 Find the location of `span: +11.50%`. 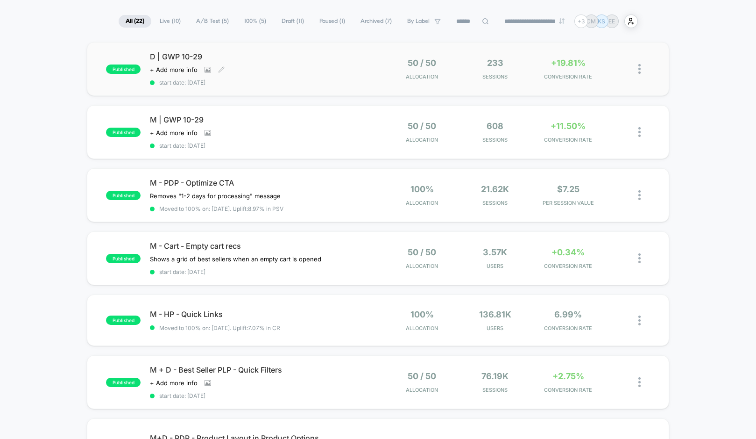

span: +11.50% is located at coordinates (568, 126).